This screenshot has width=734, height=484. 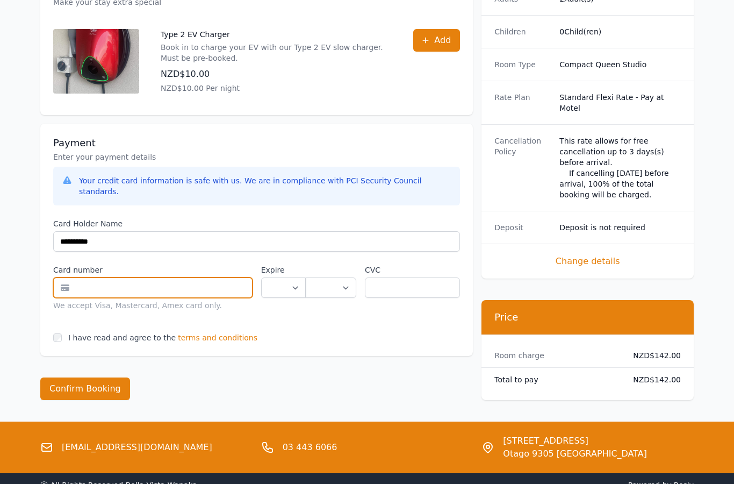 I want to click on p: Enter your payment details, so click(x=256, y=157).